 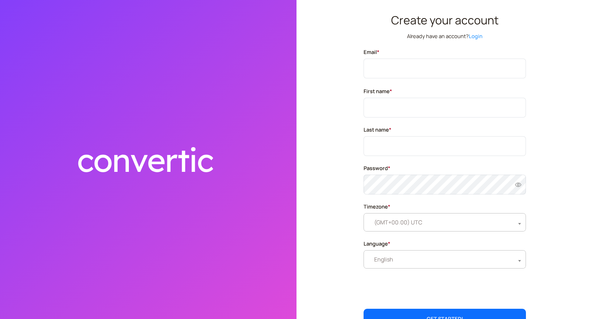 I want to click on span: visibility, so click(x=518, y=185).